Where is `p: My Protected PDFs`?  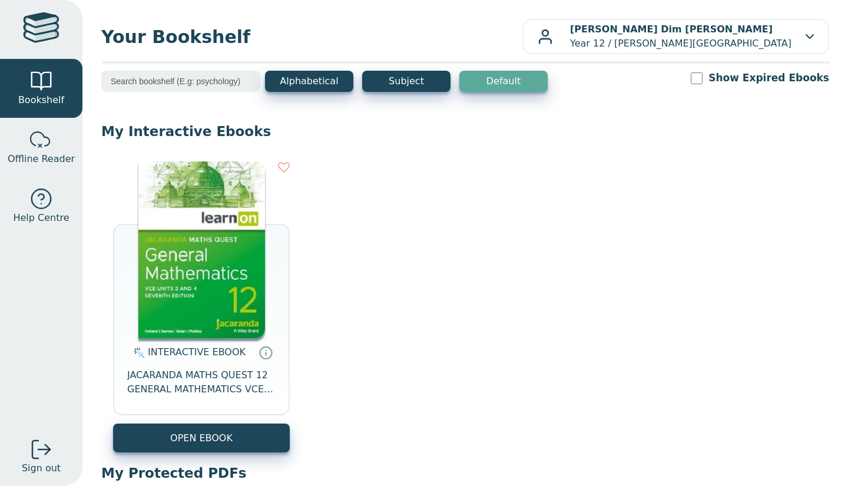 p: My Protected PDFs is located at coordinates (465, 473).